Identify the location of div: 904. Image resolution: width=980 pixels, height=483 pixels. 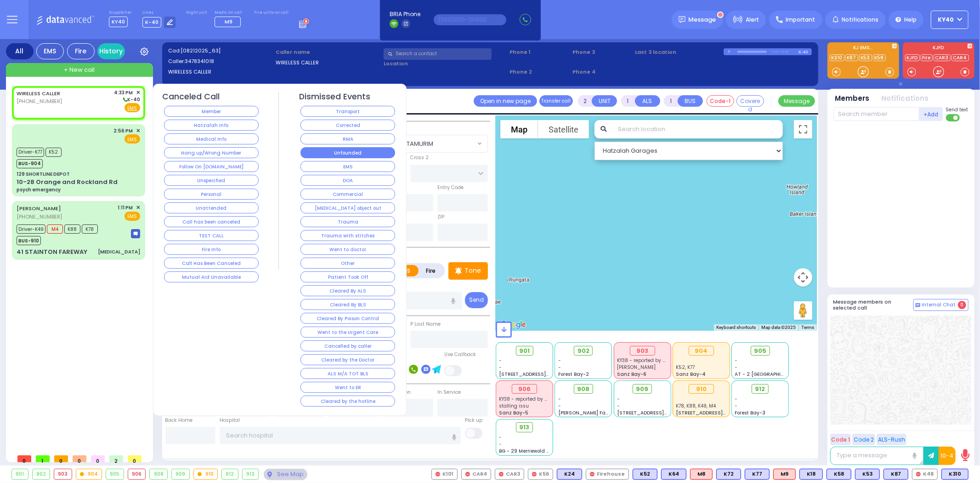
(89, 474).